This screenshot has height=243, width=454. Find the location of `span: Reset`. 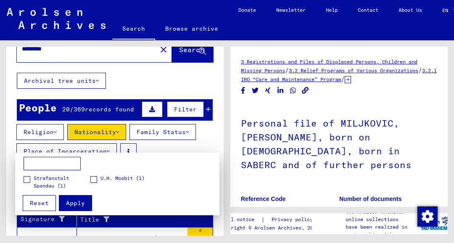

span: Reset is located at coordinates (39, 203).